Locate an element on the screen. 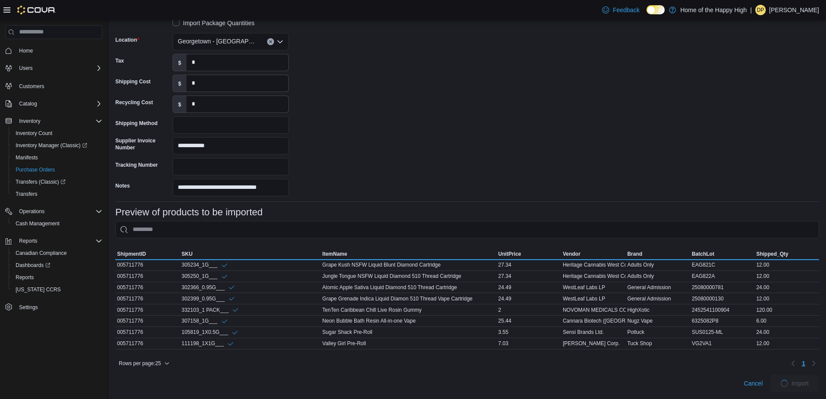  span: Inventory is located at coordinates (59, 121).